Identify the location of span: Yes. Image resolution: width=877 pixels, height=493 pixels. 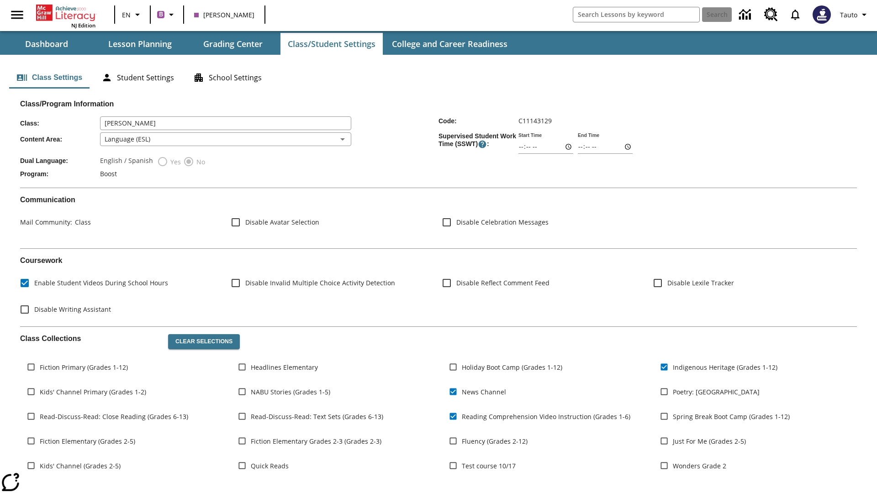
(174, 162).